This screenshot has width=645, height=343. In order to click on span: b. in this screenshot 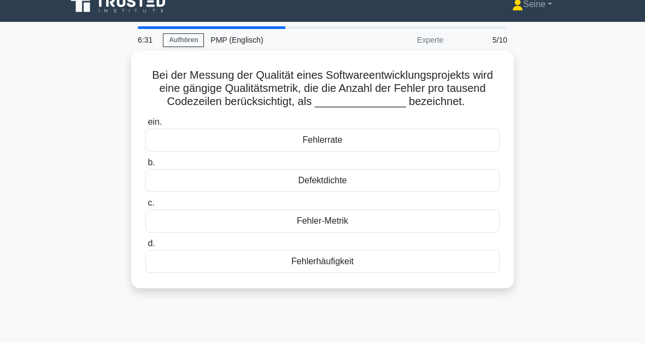, I will do `click(151, 162)`.